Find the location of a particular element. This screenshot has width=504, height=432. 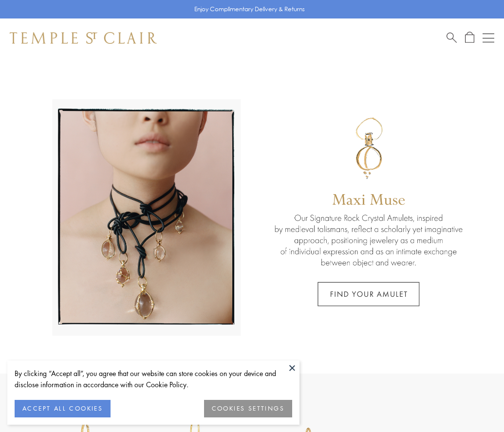

div: By clicking “Accept all”, you agree that our website can store cookies on your device and disclos... is located at coordinates (153, 379).